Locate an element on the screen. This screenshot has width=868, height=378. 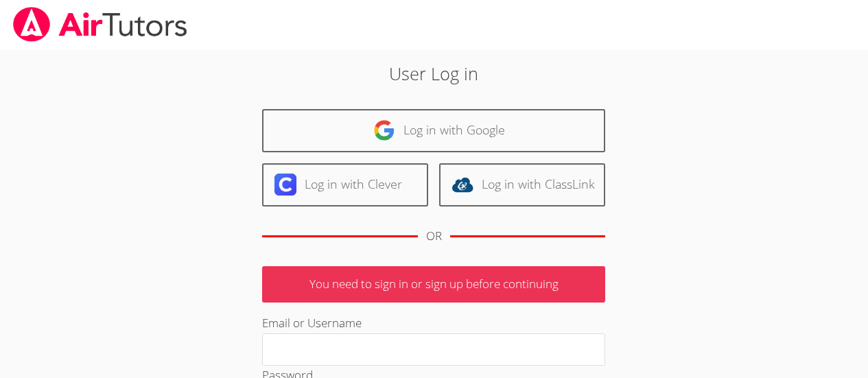
img: google-logo-50288ca7cdecda66e5e0955fdab243c47b7ad437acaf1139b6f446037453330a.svg is located at coordinates (384, 130).